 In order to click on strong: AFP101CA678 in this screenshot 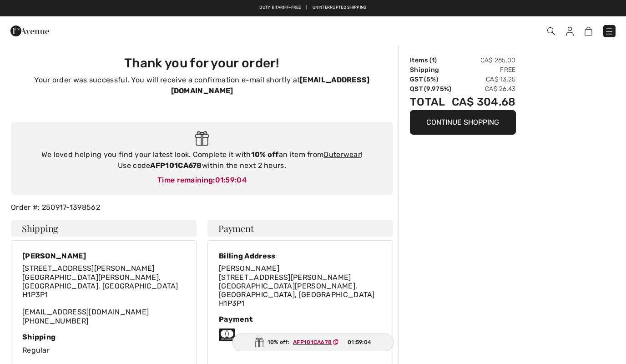, I will do `click(176, 165)`.